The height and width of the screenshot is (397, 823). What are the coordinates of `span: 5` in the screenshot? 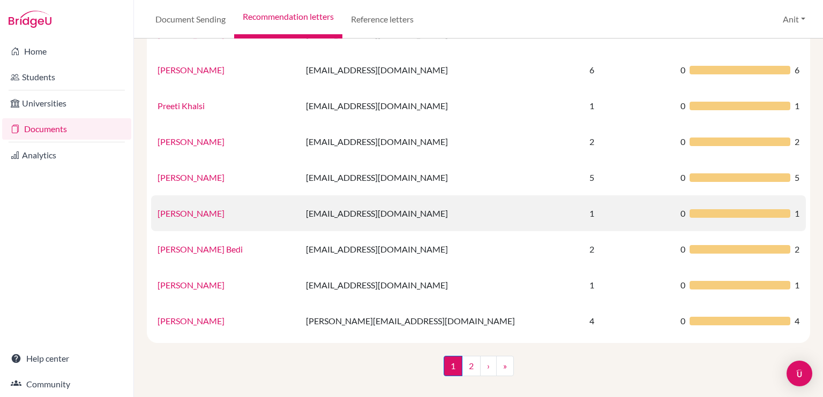 It's located at (796, 178).